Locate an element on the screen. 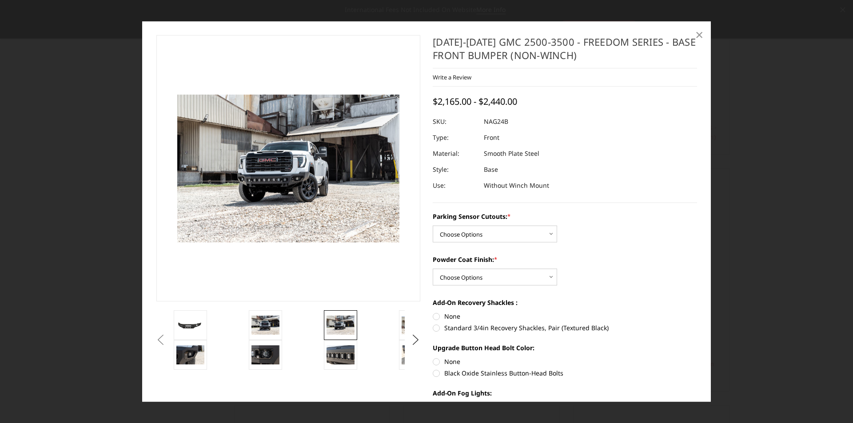  label: Parking Sensor Cutouts: is located at coordinates (565, 216).